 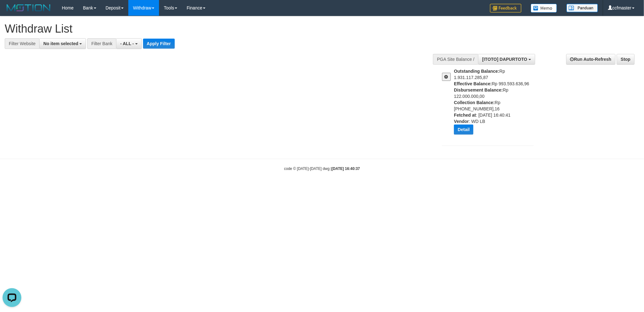 I want to click on img: Button%20Memo.svg, so click(x=544, y=8).